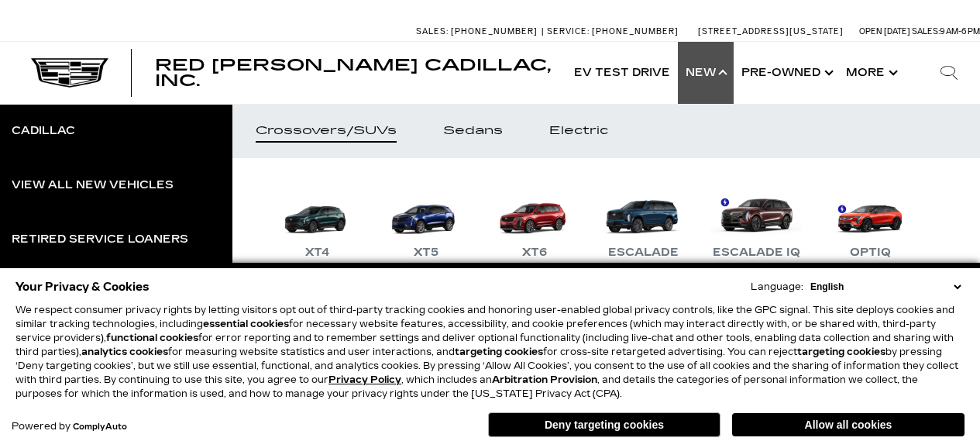 The width and height of the screenshot is (980, 448). I want to click on select: Language Select, so click(886, 287).